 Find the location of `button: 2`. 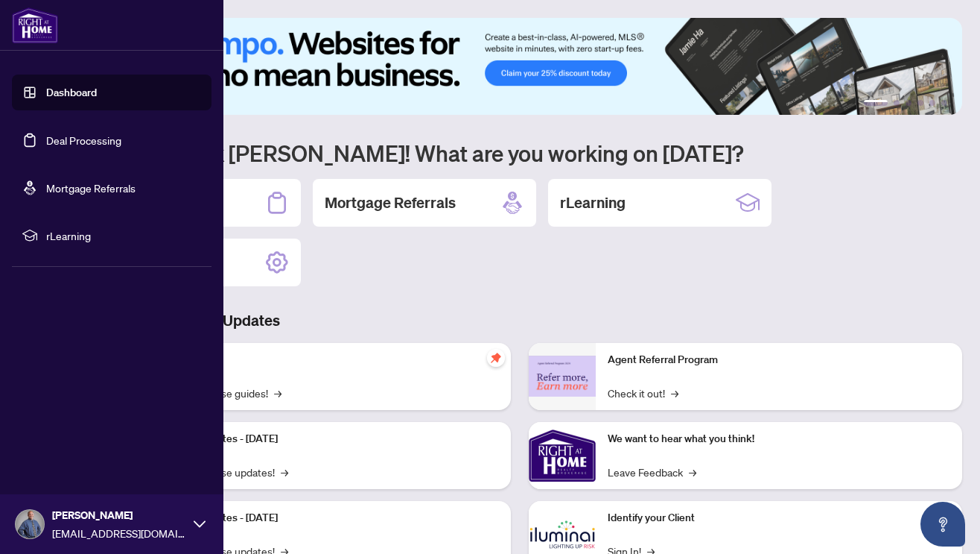

button: 2 is located at coordinates (897, 103).